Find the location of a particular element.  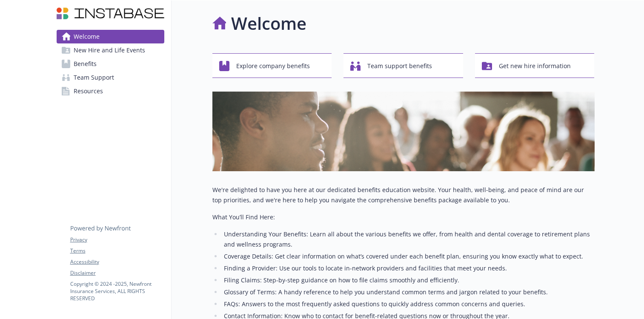

span: Team Support is located at coordinates (94, 78).